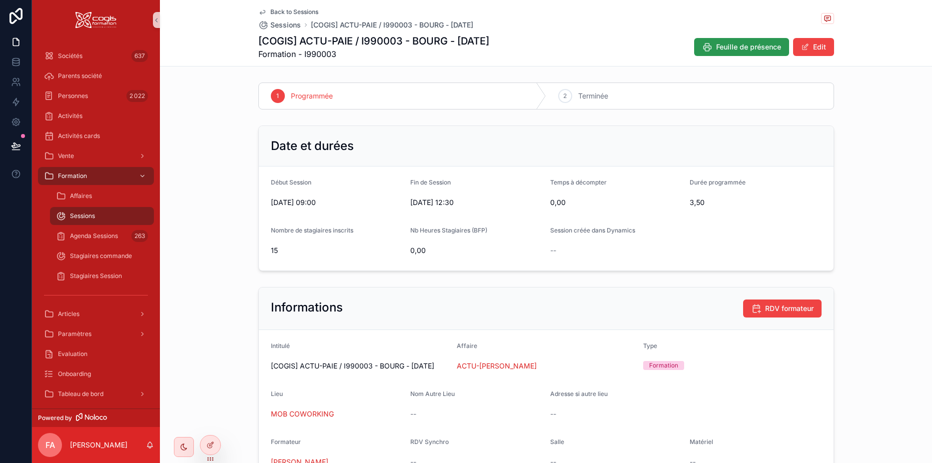 The width and height of the screenshot is (932, 463). What do you see at coordinates (337, 250) in the screenshot?
I see `span: 15` at bounding box center [337, 250].